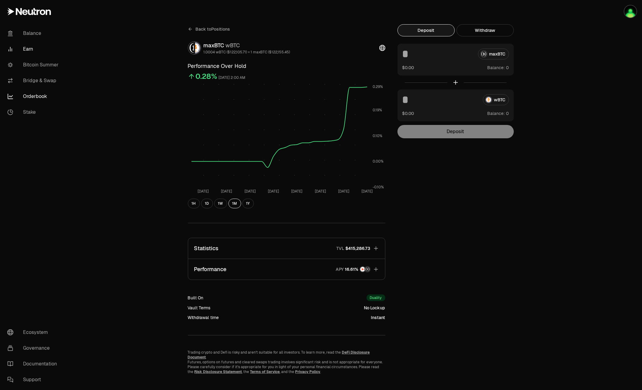 This screenshot has height=390, width=642. What do you see at coordinates (213, 29) in the screenshot?
I see `span: Back to Positions` at bounding box center [213, 29].